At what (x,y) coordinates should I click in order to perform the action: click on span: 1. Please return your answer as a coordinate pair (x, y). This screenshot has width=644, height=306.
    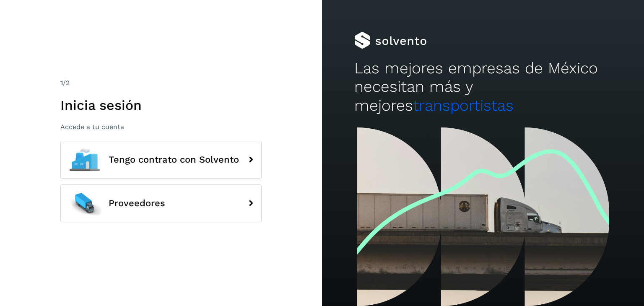
    Looking at the image, I should click on (62, 83).